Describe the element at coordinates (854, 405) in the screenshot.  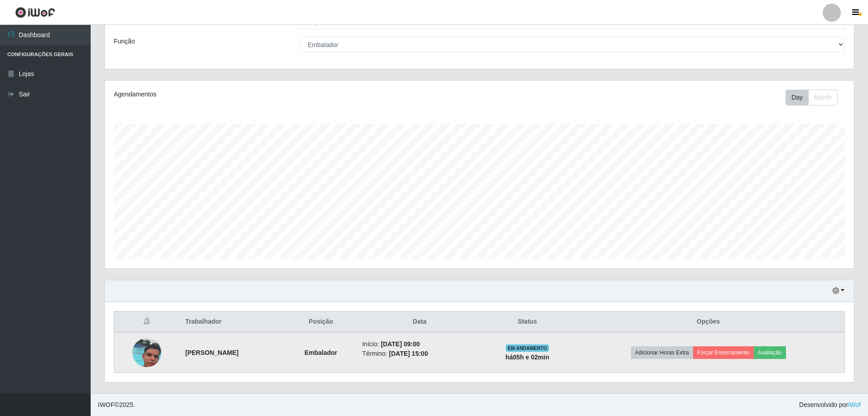
I see `a: iWof` at that location.